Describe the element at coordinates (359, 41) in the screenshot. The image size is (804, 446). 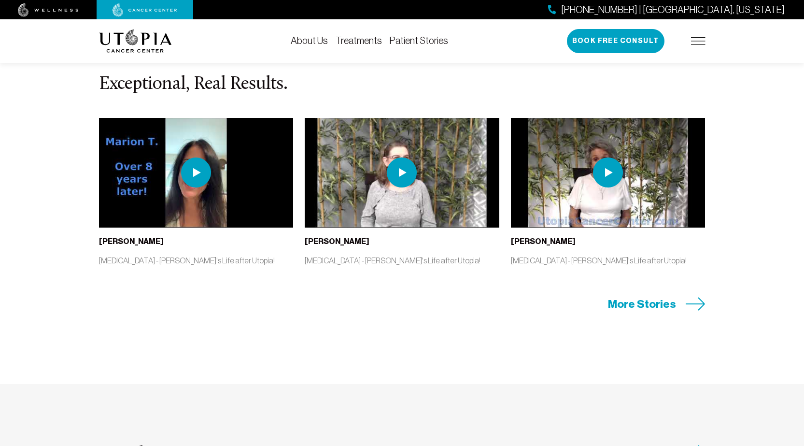
I see `a: Treatments` at that location.